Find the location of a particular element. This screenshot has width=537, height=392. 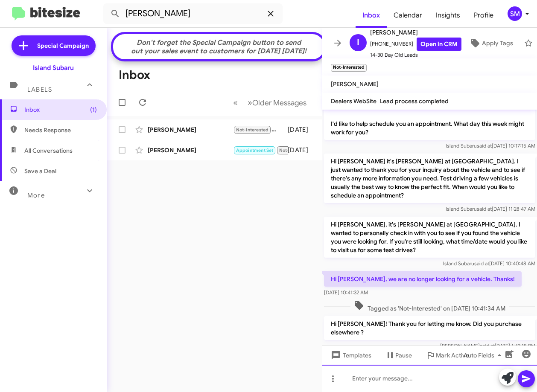

small: Not-Interested is located at coordinates (348, 68).